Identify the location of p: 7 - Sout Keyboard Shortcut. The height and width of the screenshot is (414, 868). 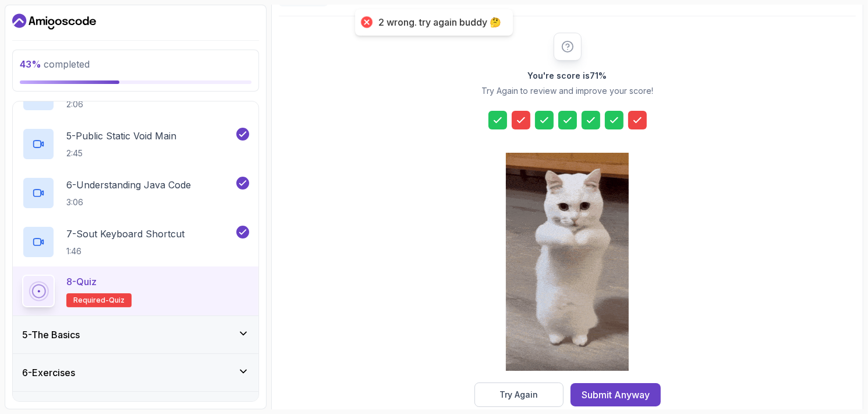
(125, 234).